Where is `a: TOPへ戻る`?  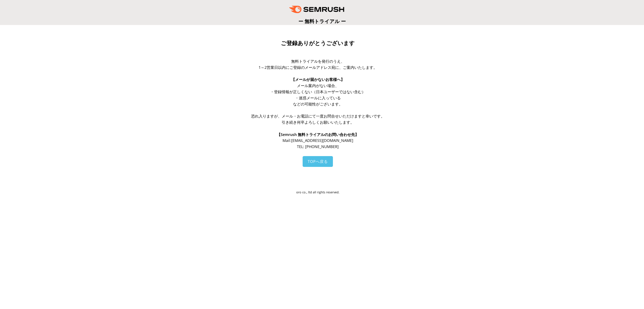
a: TOPへ戻る is located at coordinates (318, 161).